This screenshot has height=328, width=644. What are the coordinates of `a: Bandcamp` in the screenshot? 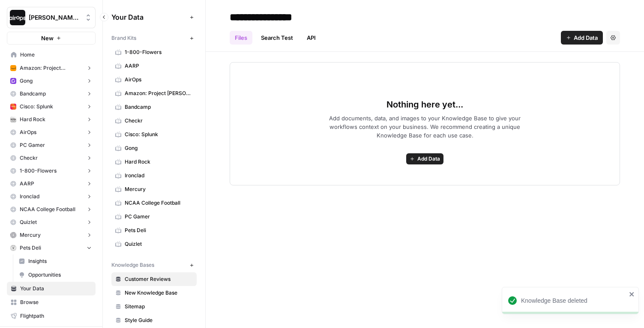 It's located at (154, 107).